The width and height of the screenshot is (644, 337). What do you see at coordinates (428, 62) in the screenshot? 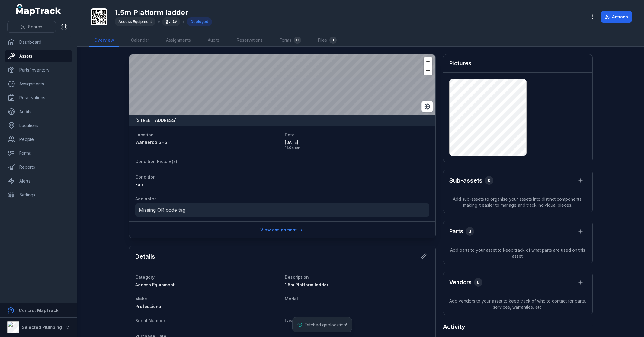
I see `button: Zoom in` at bounding box center [428, 62].